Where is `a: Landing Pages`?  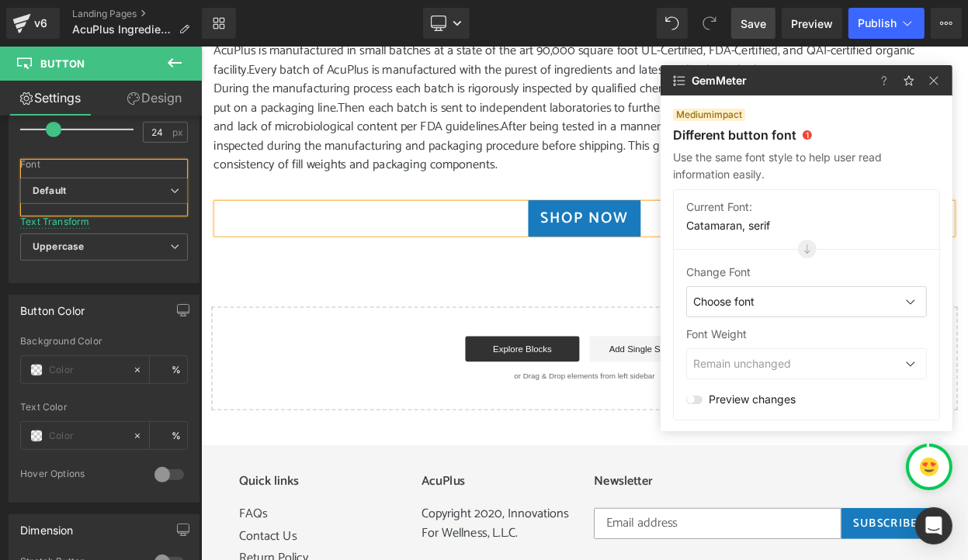
a: Landing Pages is located at coordinates (137, 14).